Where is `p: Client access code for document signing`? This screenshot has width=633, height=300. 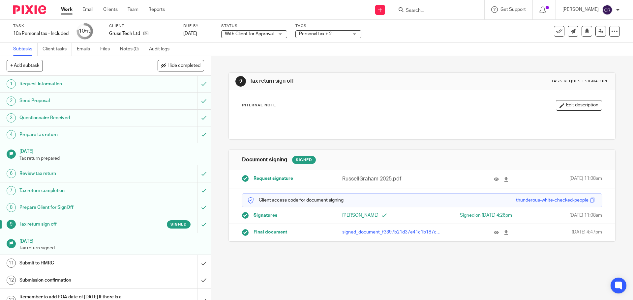
p: Client access code for document signing is located at coordinates (295, 200).